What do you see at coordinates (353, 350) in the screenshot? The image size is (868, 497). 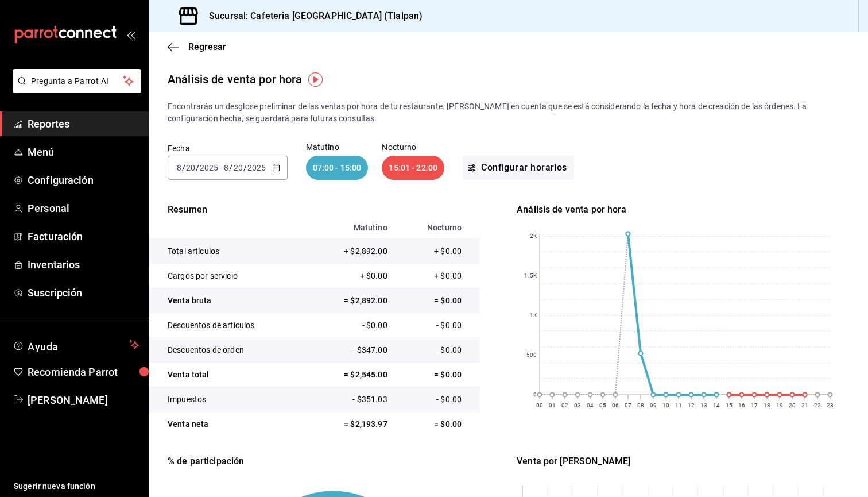 I see `td: - $347.00` at bounding box center [353, 350].